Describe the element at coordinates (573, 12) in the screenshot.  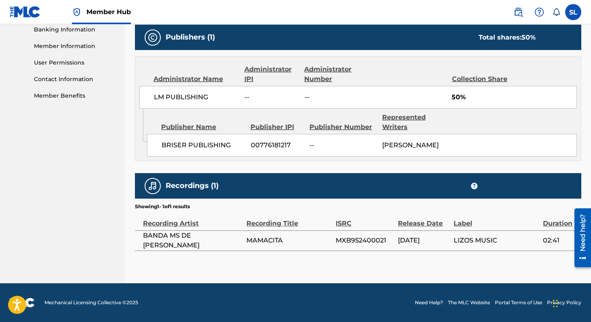
I see `div: User Menu` at that location.